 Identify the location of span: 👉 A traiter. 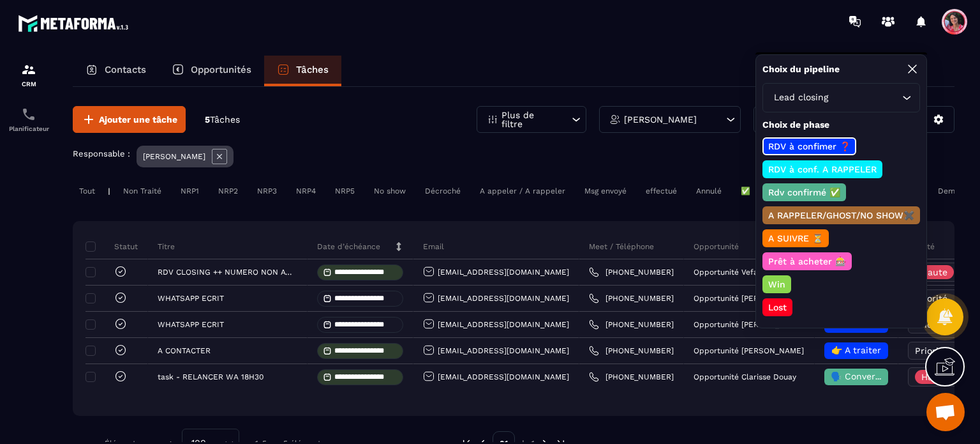
(856, 350).